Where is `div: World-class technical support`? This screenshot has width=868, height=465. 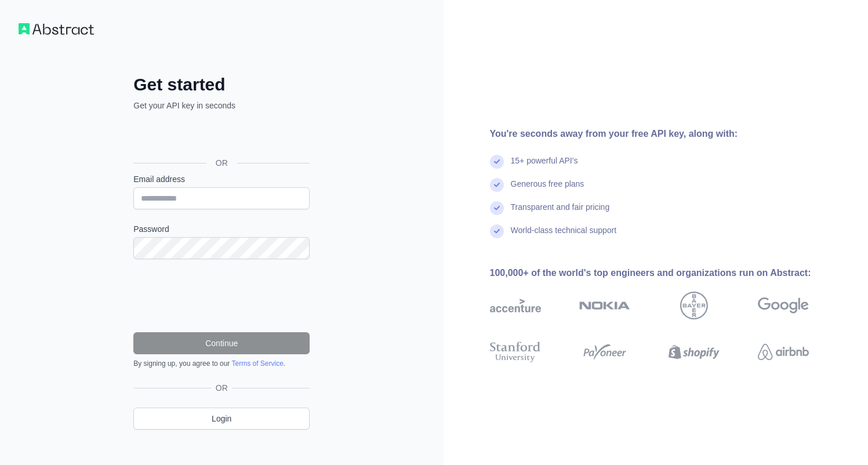 div: World-class technical support is located at coordinates (563, 236).